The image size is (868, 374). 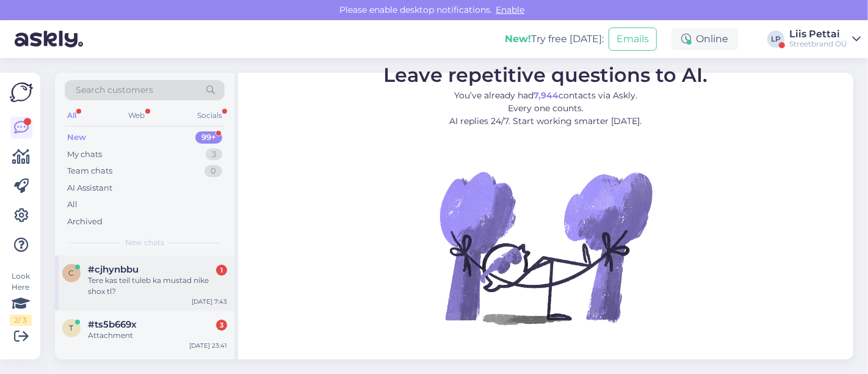 What do you see at coordinates (545, 74) in the screenshot?
I see `span: Leave repetitive questions to AI.` at bounding box center [545, 74].